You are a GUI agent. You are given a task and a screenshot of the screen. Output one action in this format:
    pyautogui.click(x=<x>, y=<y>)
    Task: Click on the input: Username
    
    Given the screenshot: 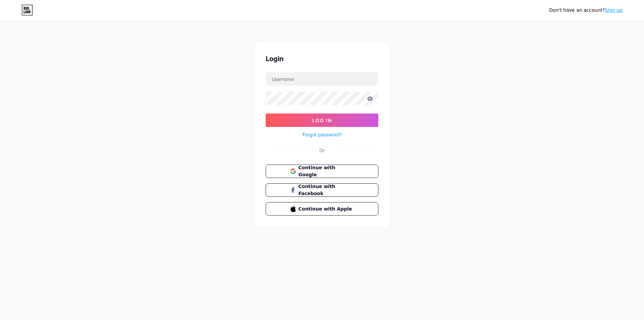 What is the action you would take?
    pyautogui.click(x=322, y=79)
    